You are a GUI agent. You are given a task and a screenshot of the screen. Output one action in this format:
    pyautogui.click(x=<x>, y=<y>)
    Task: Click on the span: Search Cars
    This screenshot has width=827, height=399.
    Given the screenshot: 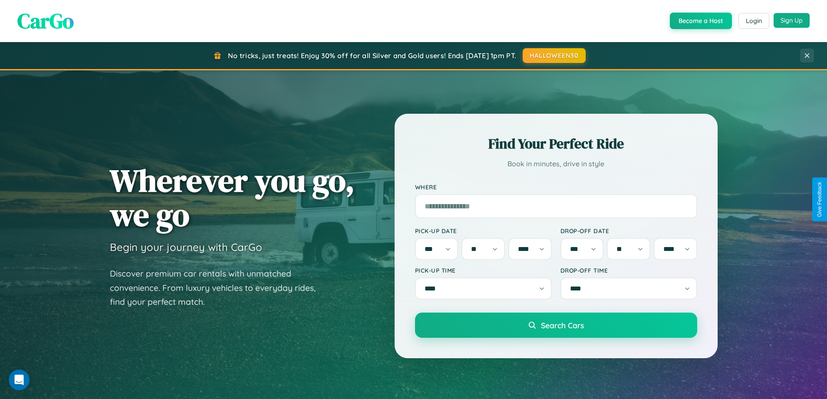 What is the action you would take?
    pyautogui.click(x=562, y=325)
    